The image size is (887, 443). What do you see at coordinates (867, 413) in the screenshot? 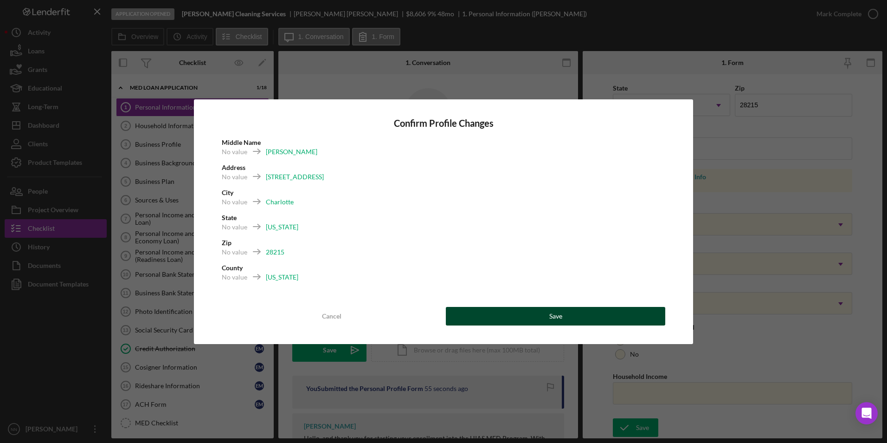
I see `div: Open Intercom Messenger` at bounding box center [867, 413].